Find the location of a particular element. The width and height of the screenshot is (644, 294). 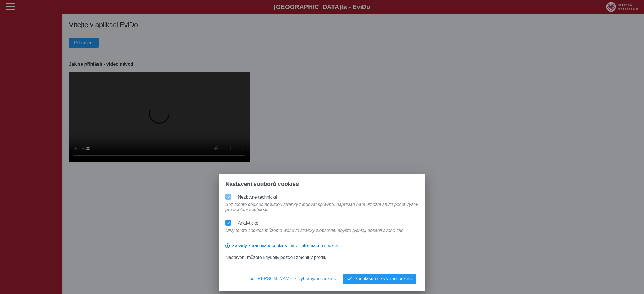

div: Díky těmto cookies můžeme webové stránky zlepšovat, abyste rychleji dosáhli svého cíle. is located at coordinates (315, 233).